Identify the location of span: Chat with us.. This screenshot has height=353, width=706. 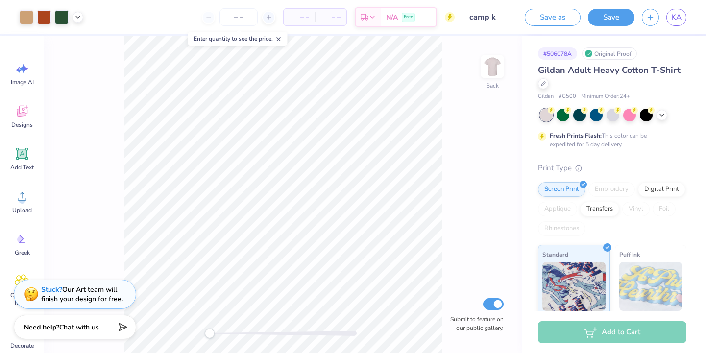
(80, 327).